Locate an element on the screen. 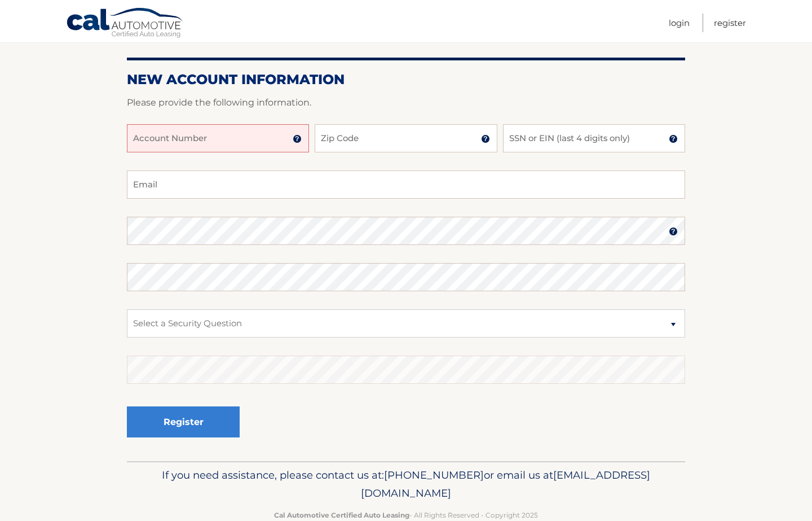 This screenshot has width=812, height=521. input: SSN or EIN (last 4 digits only) is located at coordinates (593, 138).